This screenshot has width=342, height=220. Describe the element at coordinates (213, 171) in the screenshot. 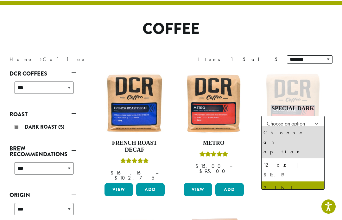

I see `bdi: 95.00` at that location.